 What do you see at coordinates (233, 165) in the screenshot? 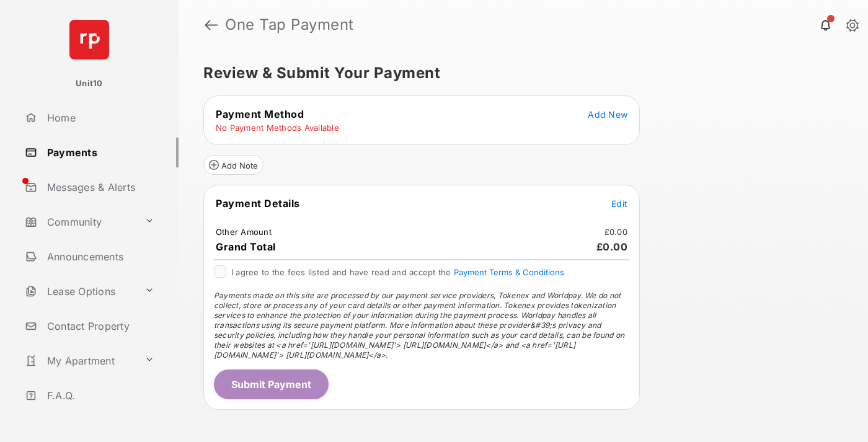
I see `button: Add Note` at bounding box center [233, 165].